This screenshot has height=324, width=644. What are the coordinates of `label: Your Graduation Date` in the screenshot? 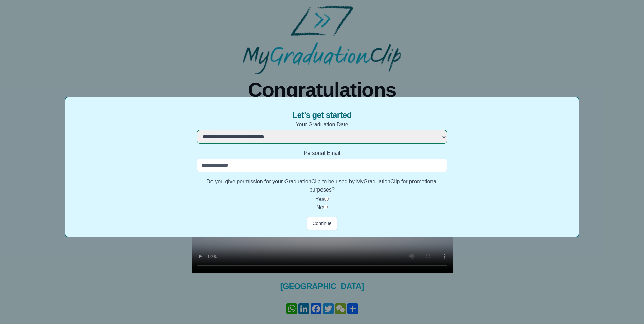 It's located at (322, 125).